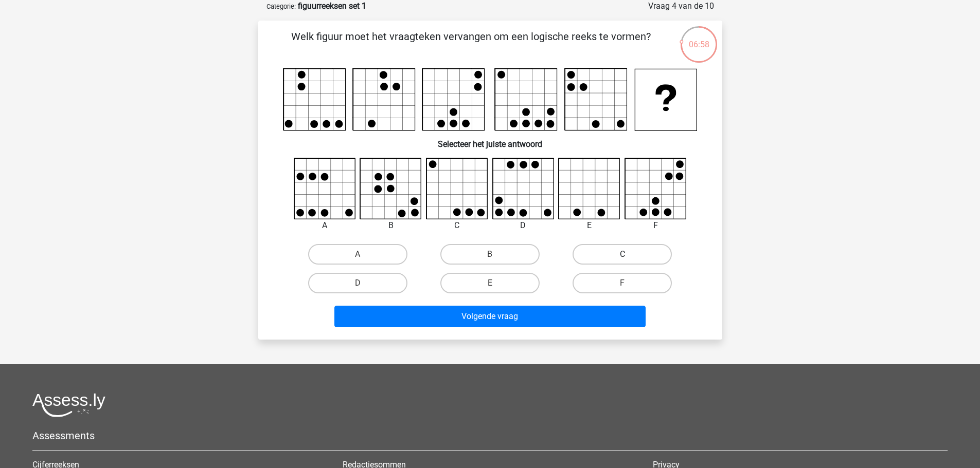 Image resolution: width=980 pixels, height=468 pixels. What do you see at coordinates (358, 254) in the screenshot?
I see `label: A` at bounding box center [358, 254].